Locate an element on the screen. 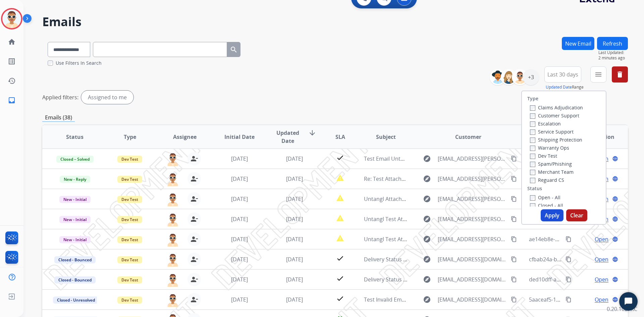  span: Assignee is located at coordinates (185, 137).